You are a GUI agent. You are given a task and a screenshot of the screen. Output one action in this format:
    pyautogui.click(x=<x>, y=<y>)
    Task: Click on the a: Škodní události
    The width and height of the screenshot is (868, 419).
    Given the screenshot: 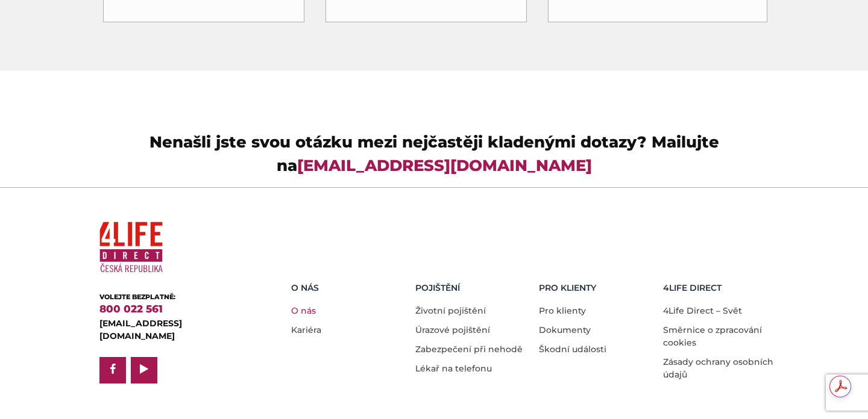 What is the action you would take?
    pyautogui.click(x=572, y=350)
    